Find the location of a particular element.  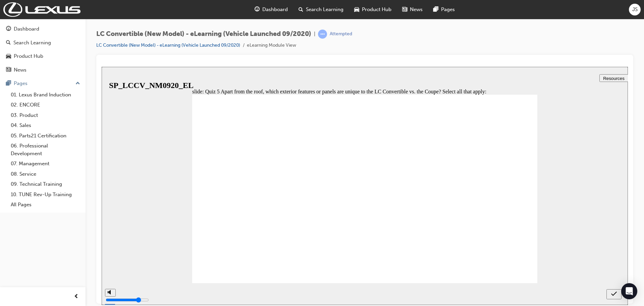

a: 08. Service is located at coordinates (45, 174).